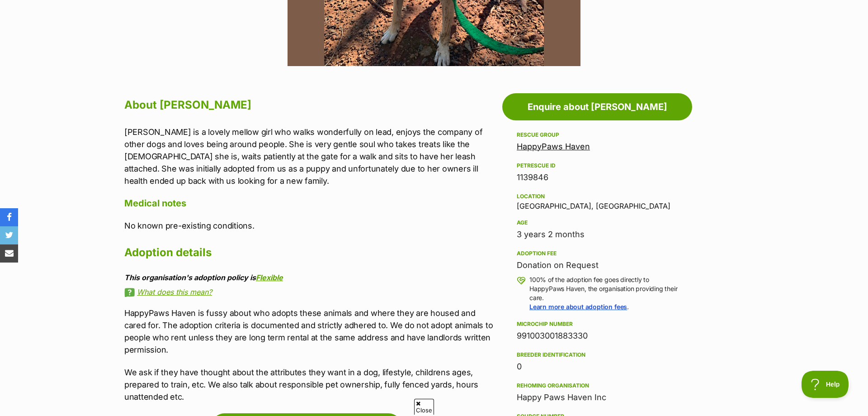  Describe the element at coordinates (311, 292) in the screenshot. I see `a: What does this mean?` at that location.